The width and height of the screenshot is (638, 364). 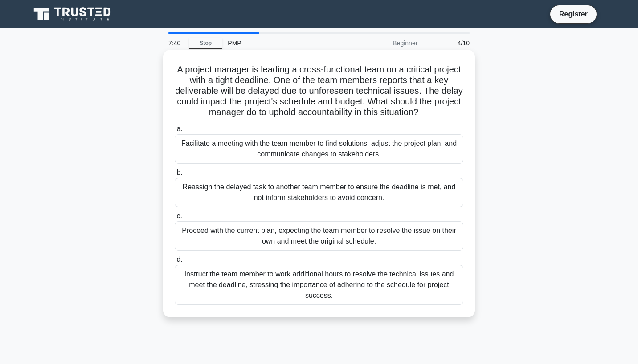 What do you see at coordinates (205, 43) in the screenshot?
I see `a: Stop` at bounding box center [205, 43].